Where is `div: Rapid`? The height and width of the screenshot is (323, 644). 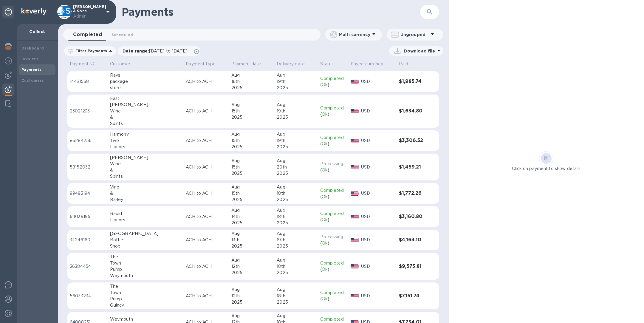
div: Rapid is located at coordinates (145, 214).